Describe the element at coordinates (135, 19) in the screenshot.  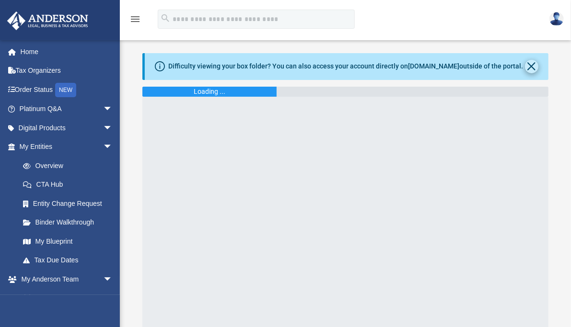
I see `i: menu` at that location.